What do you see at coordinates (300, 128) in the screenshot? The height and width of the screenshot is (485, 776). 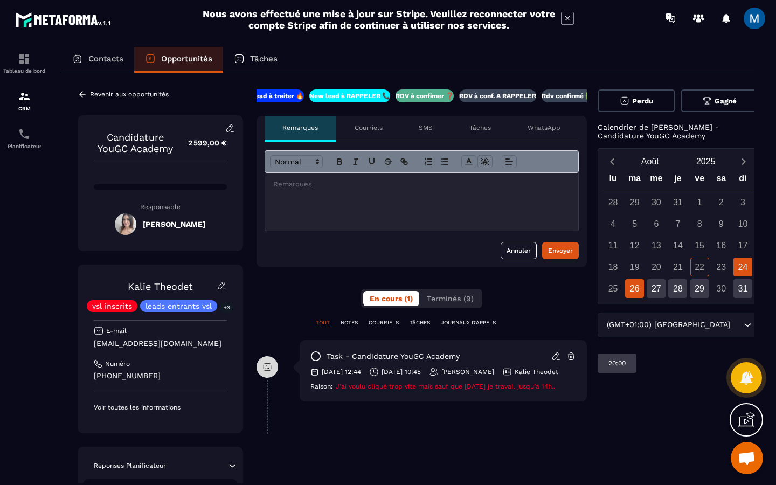 I see `p: Remarques` at bounding box center [300, 128].